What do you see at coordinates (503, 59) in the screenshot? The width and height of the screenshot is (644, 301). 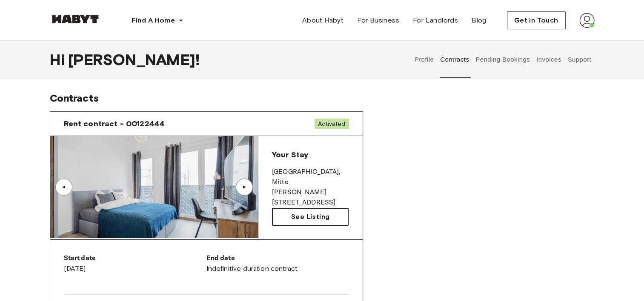 I see `button: Pending Bookings` at bounding box center [503, 59].